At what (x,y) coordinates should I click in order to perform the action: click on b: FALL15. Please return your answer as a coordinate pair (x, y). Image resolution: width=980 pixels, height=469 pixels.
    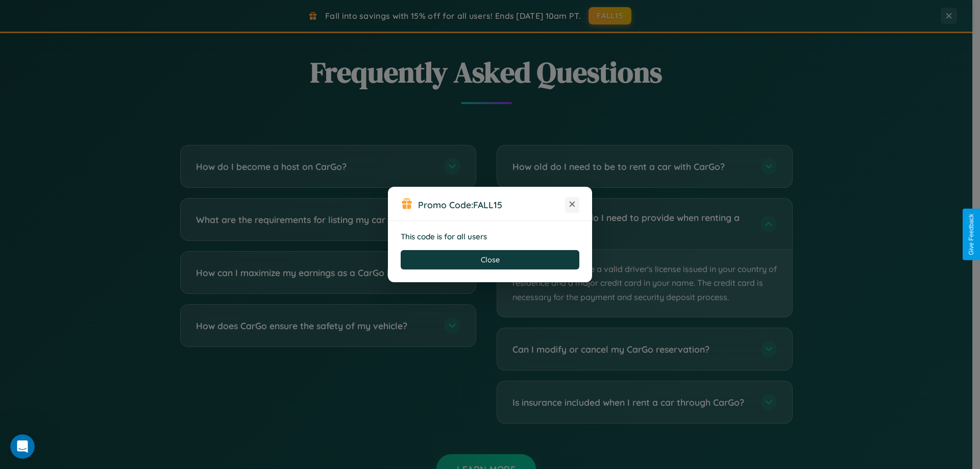
    Looking at the image, I should click on (487, 204).